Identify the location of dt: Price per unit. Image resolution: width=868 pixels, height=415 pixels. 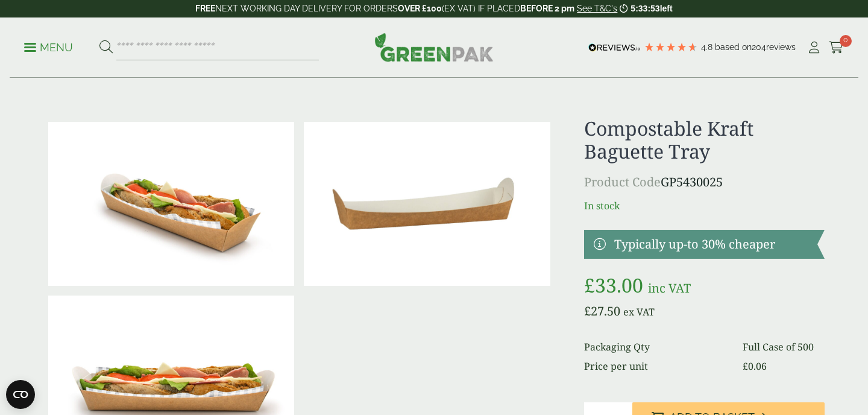
(656, 366).